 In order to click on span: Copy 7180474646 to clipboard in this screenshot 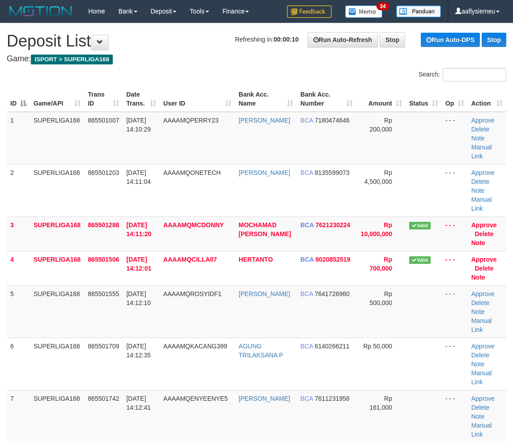, I will do `click(332, 120)`.